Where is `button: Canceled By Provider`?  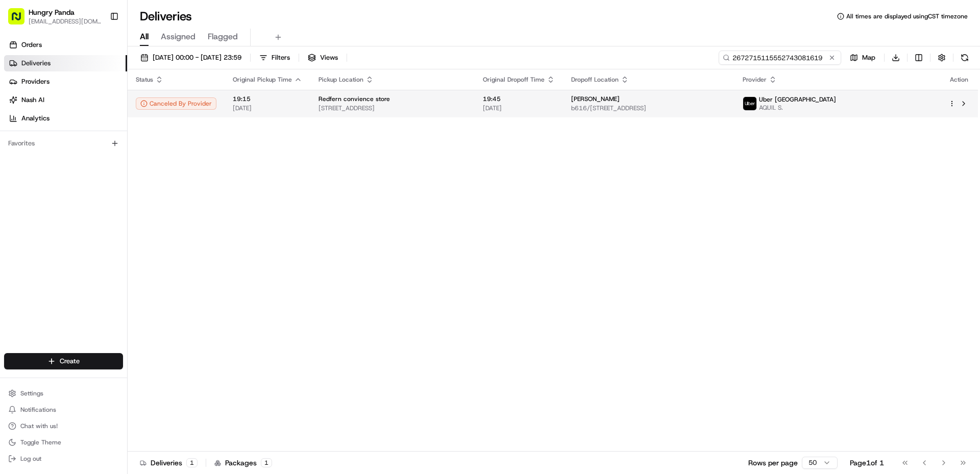
button: Canceled By Provider is located at coordinates (176, 104).